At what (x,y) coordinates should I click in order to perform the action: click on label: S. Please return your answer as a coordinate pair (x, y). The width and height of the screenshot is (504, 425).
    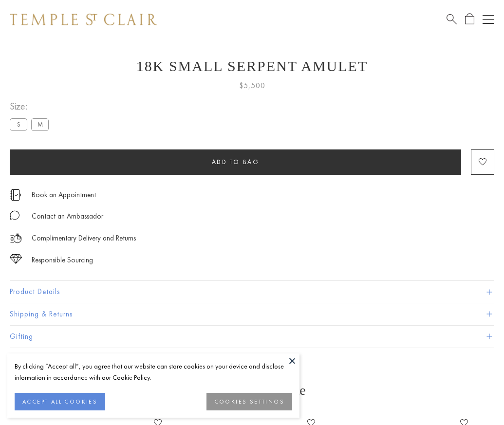
    Looking at the image, I should click on (19, 124).